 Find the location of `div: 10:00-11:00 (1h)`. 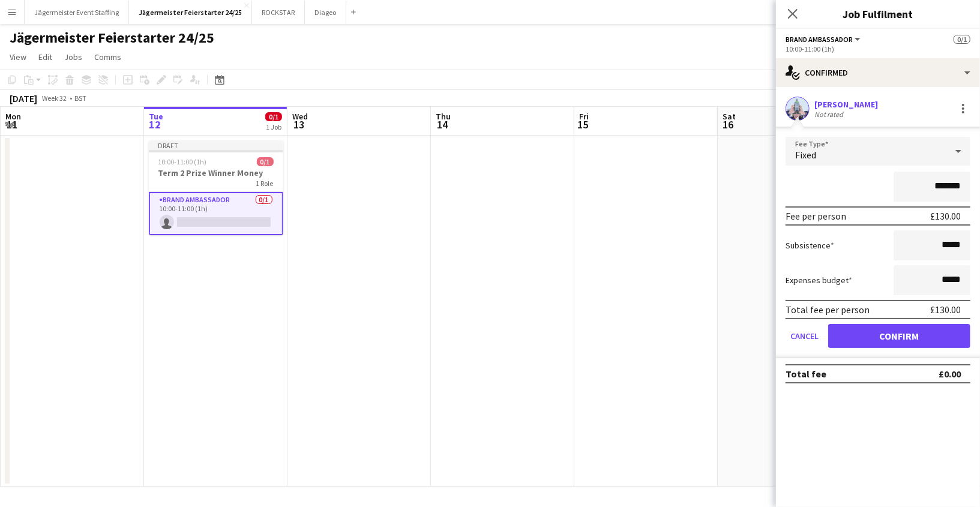

div: 10:00-11:00 (1h) is located at coordinates (878, 49).